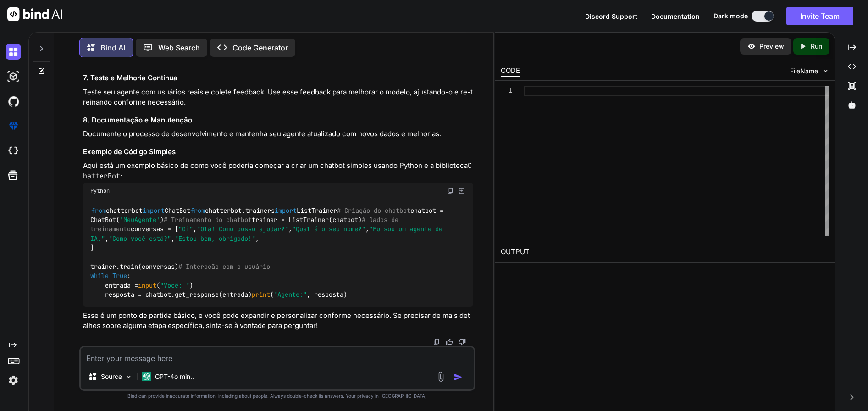  What do you see at coordinates (611, 16) in the screenshot?
I see `button: Discord Support` at bounding box center [611, 16].